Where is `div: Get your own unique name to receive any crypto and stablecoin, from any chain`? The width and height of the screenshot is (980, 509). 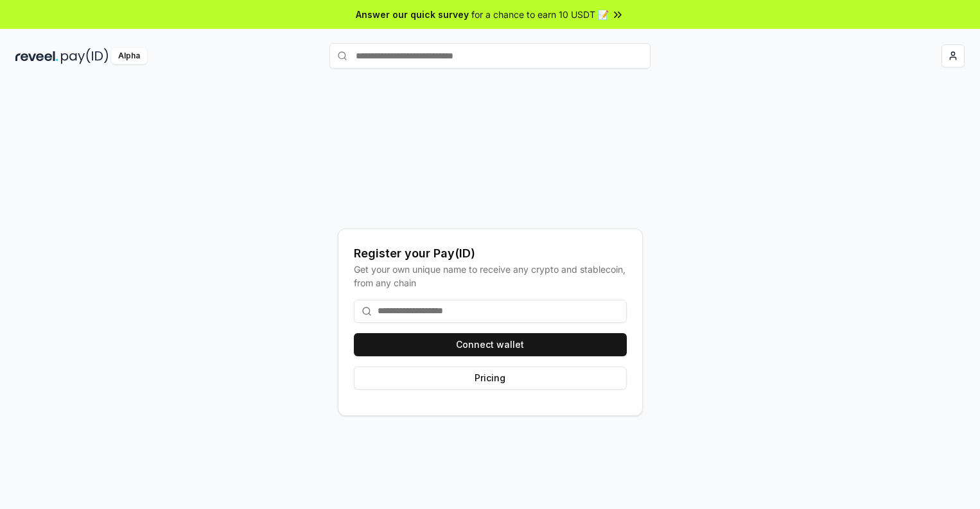
div: Get your own unique name to receive any crypto and stablecoin, from any chain is located at coordinates (490, 276).